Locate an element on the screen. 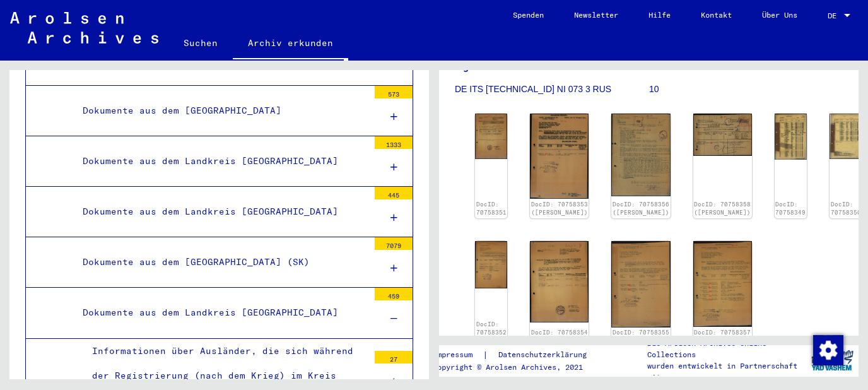  img: Arolsen_neg.svg is located at coordinates (84, 28).